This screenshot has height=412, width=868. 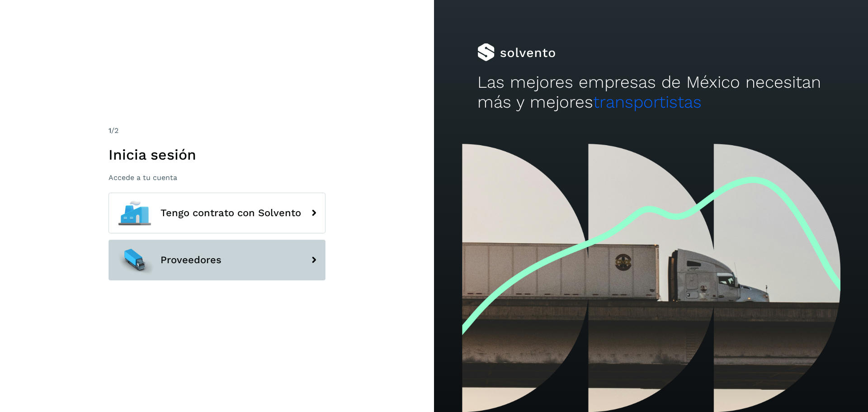 What do you see at coordinates (191, 260) in the screenshot?
I see `span: Proveedores` at bounding box center [191, 260].